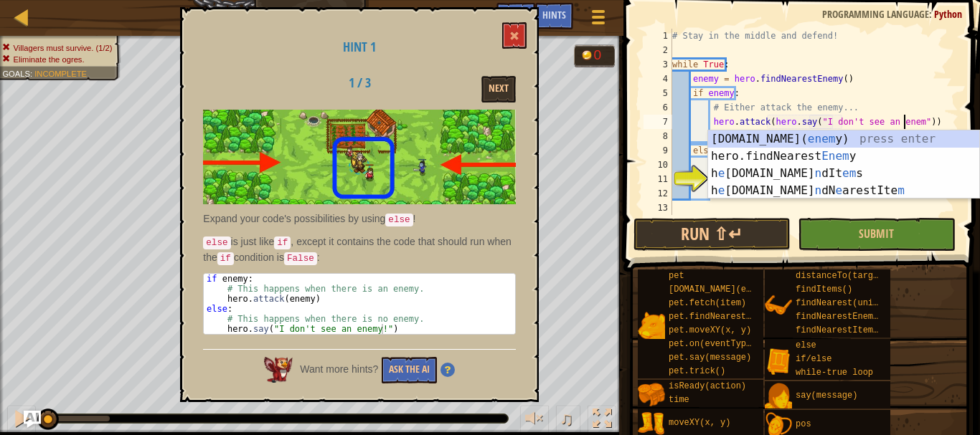 The image size is (980, 435). I want to click on div: 5, so click(658, 93).